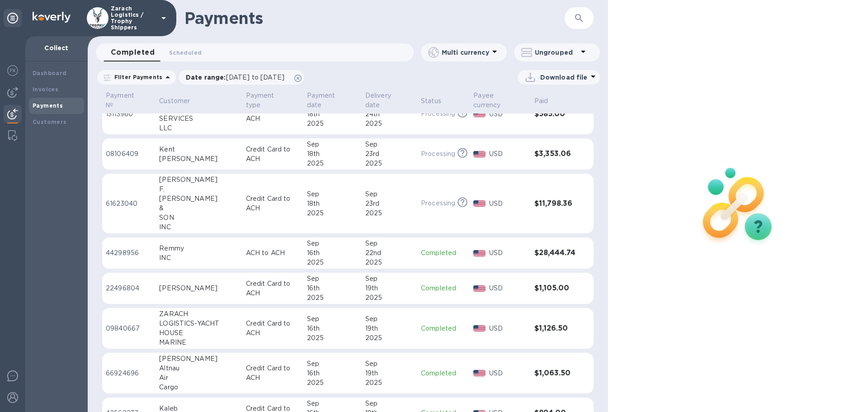 The image size is (868, 412). What do you see at coordinates (500, 101) in the screenshot?
I see `span: Payee currency` at bounding box center [500, 101].